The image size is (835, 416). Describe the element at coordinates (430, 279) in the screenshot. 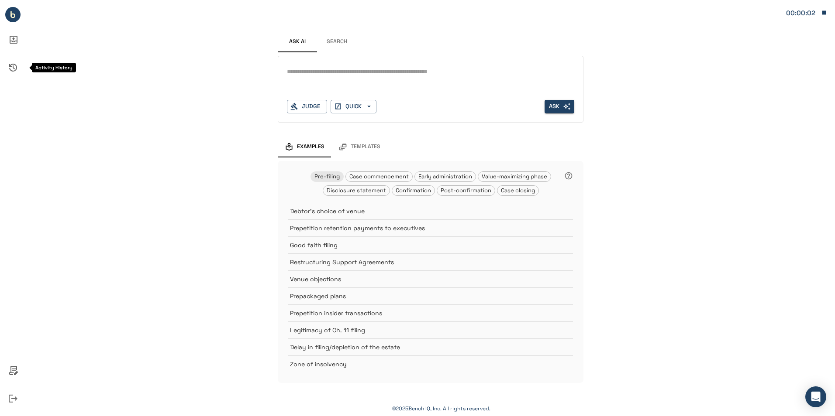

I see `div: Venue objections` at that location.